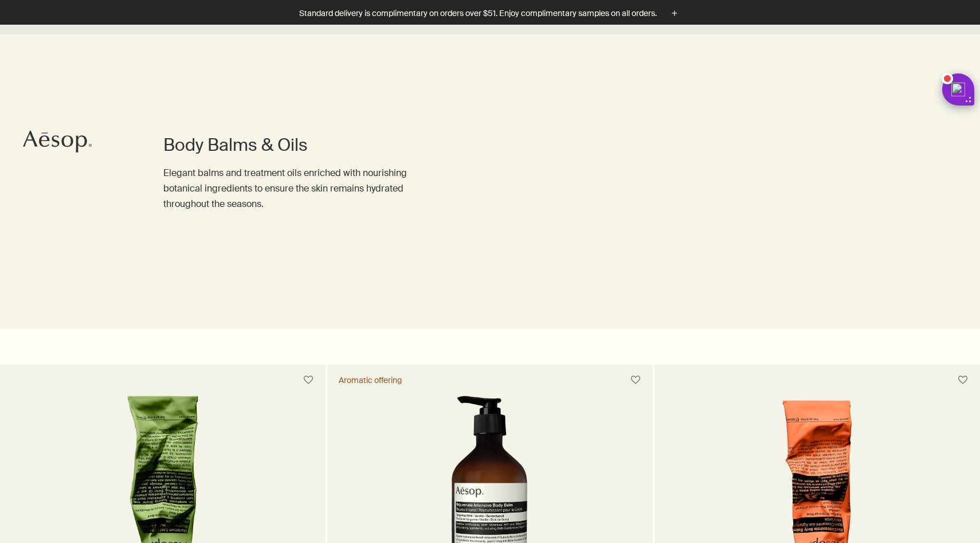 The height and width of the screenshot is (543, 980). What do you see at coordinates (370, 380) in the screenshot?
I see `div: Aromatic offering` at bounding box center [370, 380].